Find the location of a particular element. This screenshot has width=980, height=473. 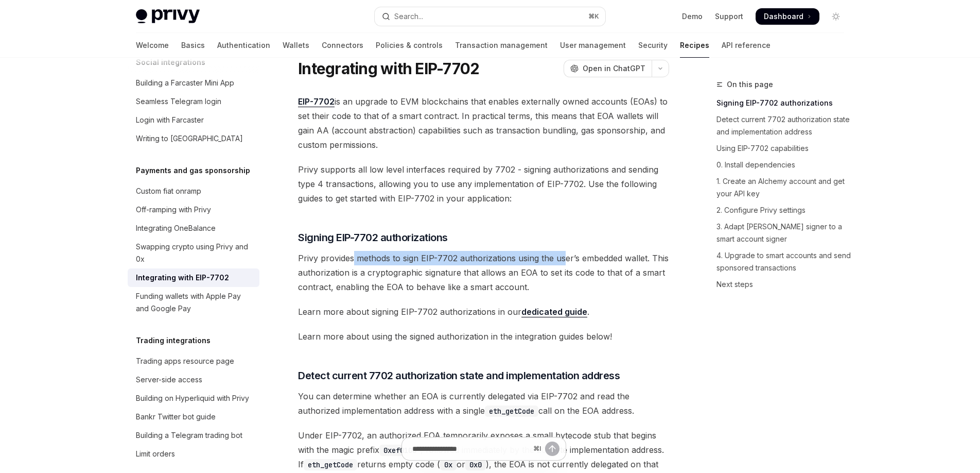

a: API reference is located at coordinates (746, 45).